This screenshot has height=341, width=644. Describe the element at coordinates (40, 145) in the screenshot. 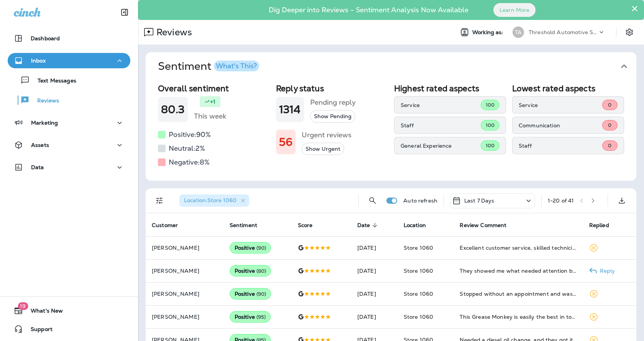

I see `p: Assets` at that location.